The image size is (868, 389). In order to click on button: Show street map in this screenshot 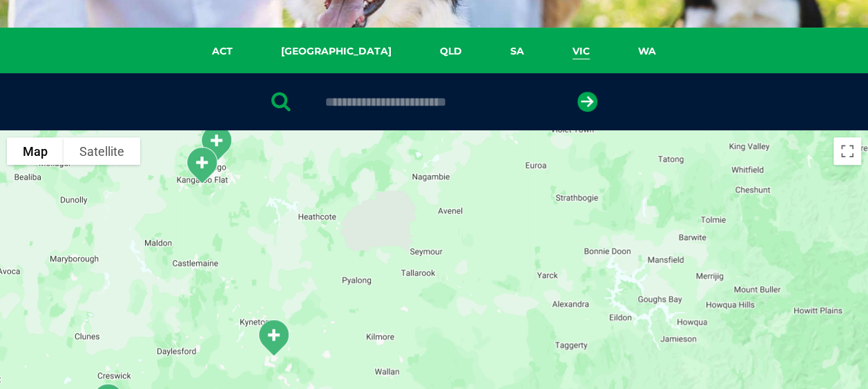, I will do `click(36, 151)`.